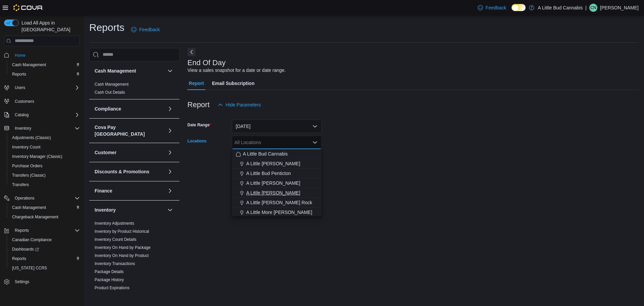  Describe the element at coordinates (115, 264) in the screenshot. I see `span: Inventory Transactions` at that location.